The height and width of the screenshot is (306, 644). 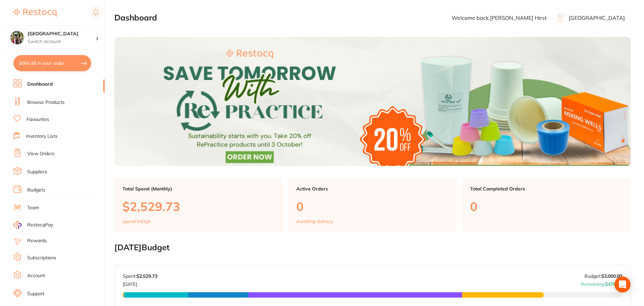 What do you see at coordinates (40, 225) in the screenshot?
I see `span: RestocqPay` at bounding box center [40, 225].